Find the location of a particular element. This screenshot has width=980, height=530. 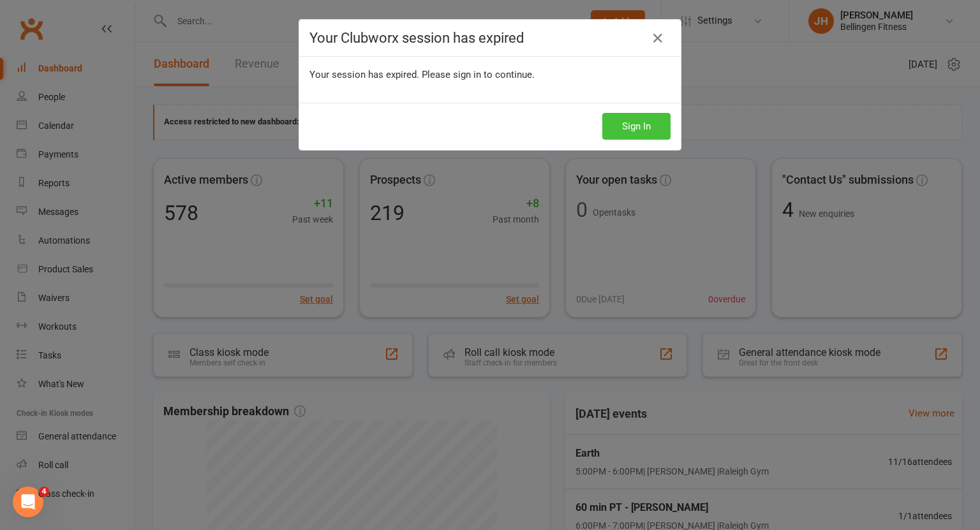

button: Sign In is located at coordinates (637, 127).